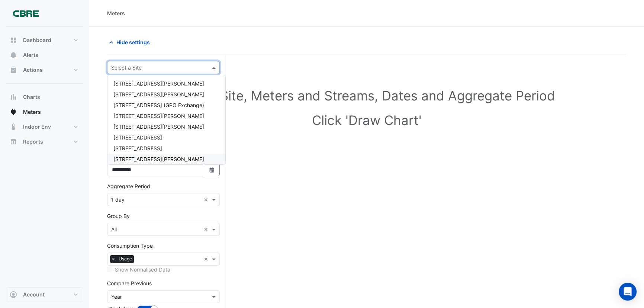 The image size is (644, 308). What do you see at coordinates (118, 216) in the screenshot?
I see `label: Group By` at bounding box center [118, 216].